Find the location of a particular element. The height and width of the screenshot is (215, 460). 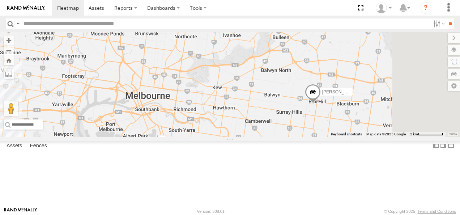

button: Zoom in is located at coordinates (9, 40).